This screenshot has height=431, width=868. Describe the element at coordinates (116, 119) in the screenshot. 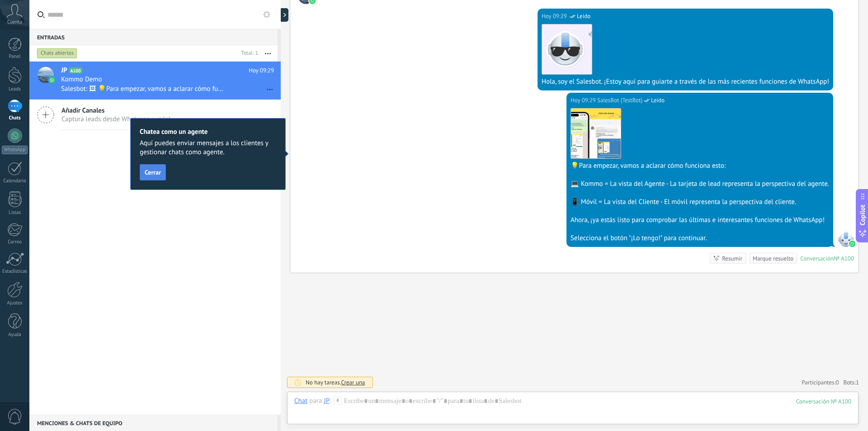

I see `span: Captura leads desde Whatsapp y más!` at that location.